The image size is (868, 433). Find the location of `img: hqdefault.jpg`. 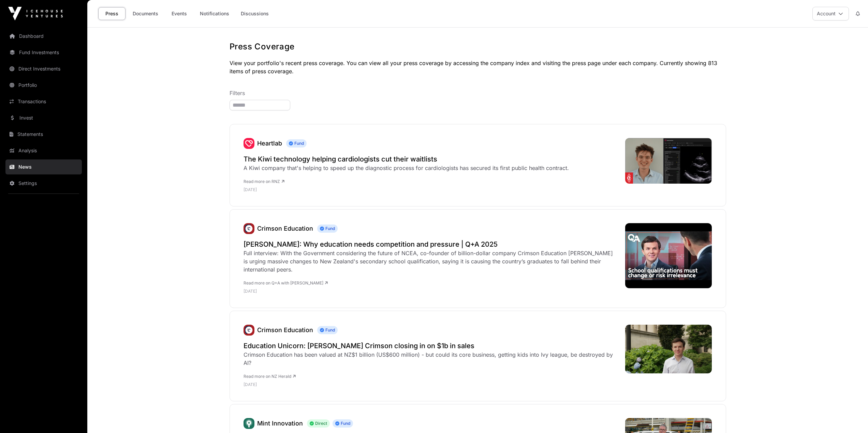

img: hqdefault.jpg is located at coordinates (669, 256).